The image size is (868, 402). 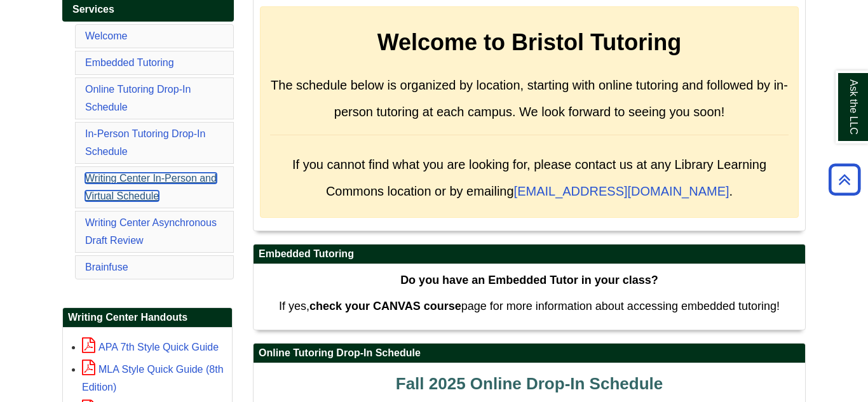 What do you see at coordinates (845, 179) in the screenshot?
I see `a: Back to Top` at bounding box center [845, 179].